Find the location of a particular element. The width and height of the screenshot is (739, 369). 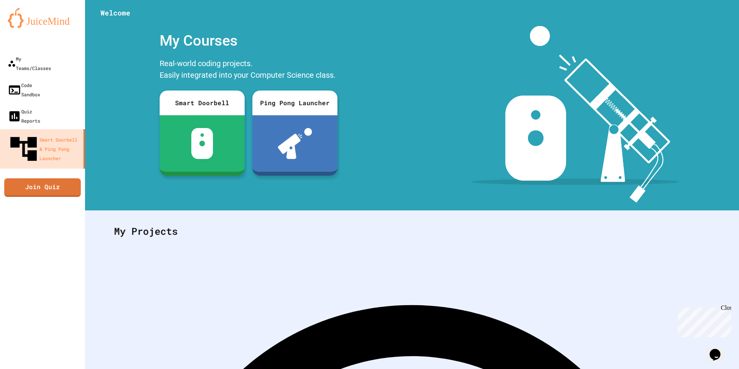

div: Smart Doorbell & Ping Pong Launcher is located at coordinates (44, 149).